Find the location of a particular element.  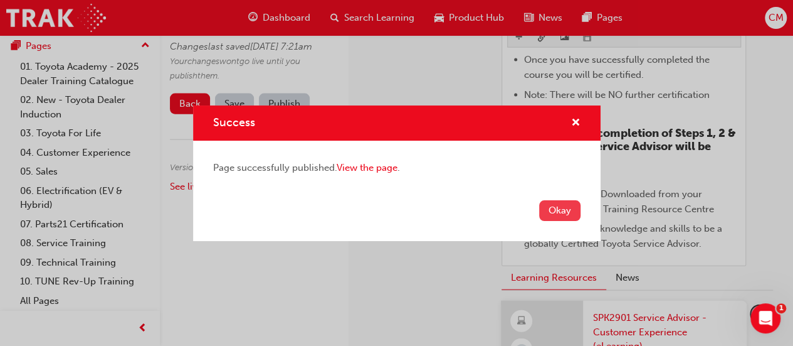

a: View the page is located at coordinates (367, 167).